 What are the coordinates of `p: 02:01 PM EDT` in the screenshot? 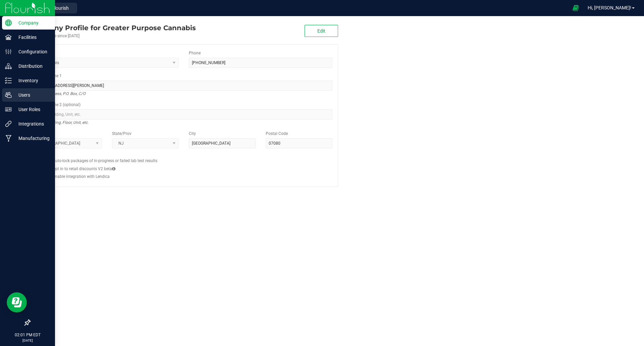 It's located at (27, 335).